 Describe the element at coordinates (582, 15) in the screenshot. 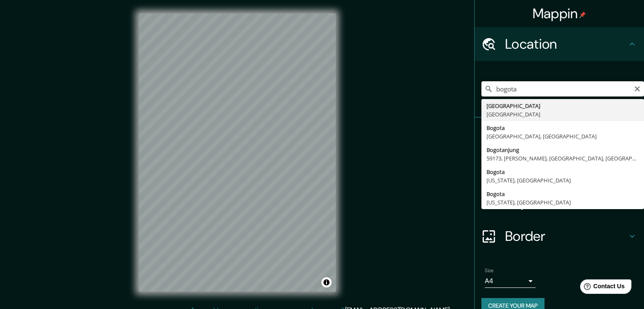

I see `img: pin-icon.png` at that location.